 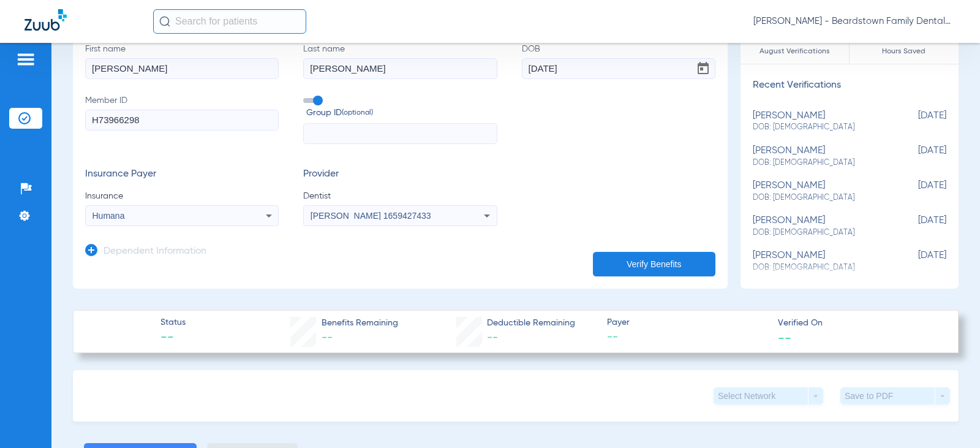 What do you see at coordinates (182, 175) in the screenshot?
I see `h3: Insurance Payer` at bounding box center [182, 175].